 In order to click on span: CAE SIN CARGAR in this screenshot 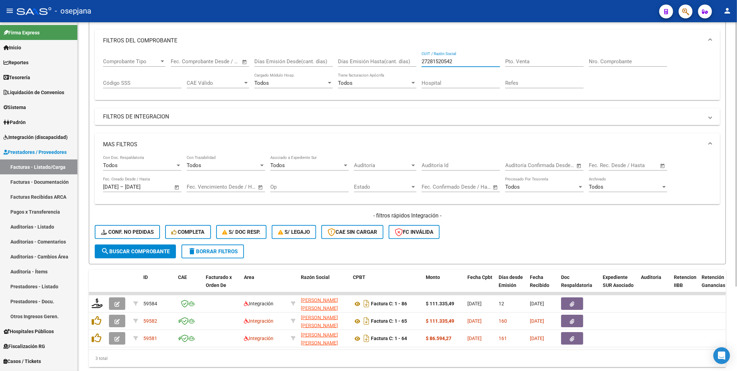, I will do `click(352, 232)`.